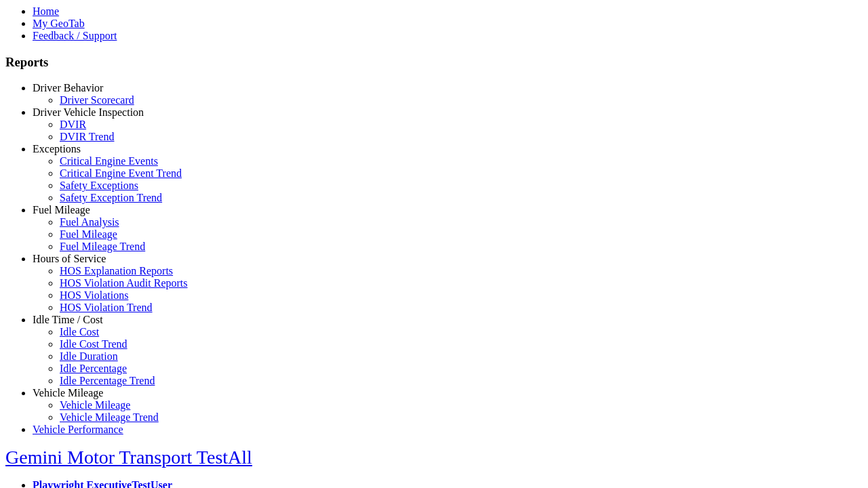 Image resolution: width=868 pixels, height=488 pixels. Describe the element at coordinates (68, 319) in the screenshot. I see `a: Idle Time / Cost` at that location.